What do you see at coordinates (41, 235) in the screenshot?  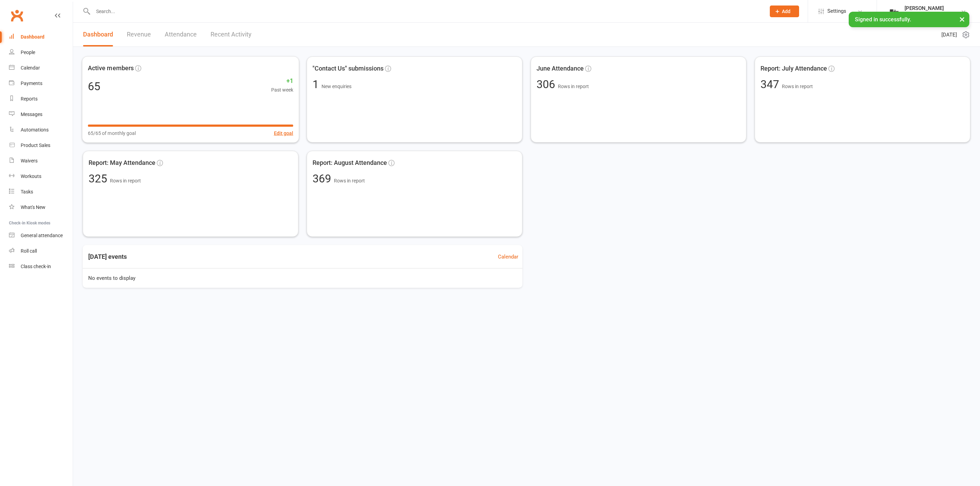 I see `div: General attendance` at bounding box center [41, 235].